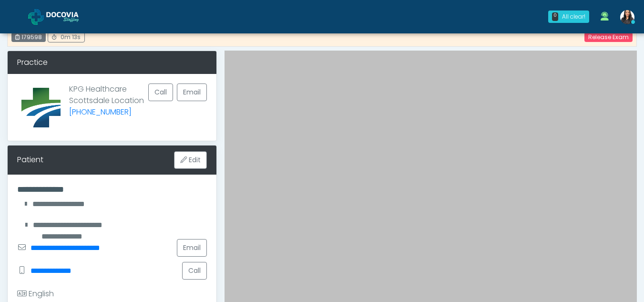 This screenshot has height=302, width=644. Describe the element at coordinates (30, 160) in the screenshot. I see `div: Patient` at that location.